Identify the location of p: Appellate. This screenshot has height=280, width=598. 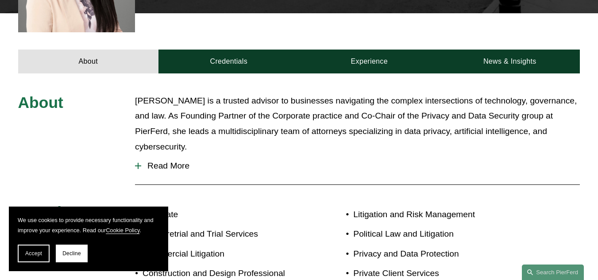
(220, 215).